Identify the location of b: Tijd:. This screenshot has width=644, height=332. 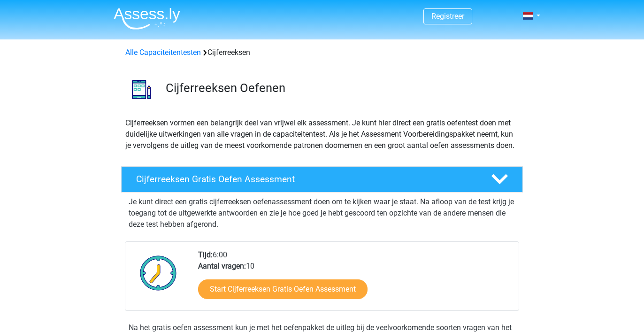
(205, 255).